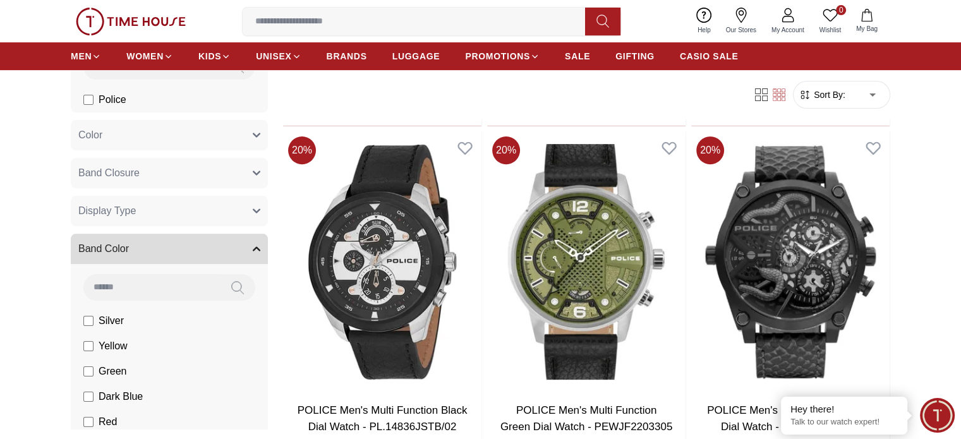 Image resolution: width=961 pixels, height=439 pixels. Describe the element at coordinates (741, 30) in the screenshot. I see `span: Our Stores` at that location.